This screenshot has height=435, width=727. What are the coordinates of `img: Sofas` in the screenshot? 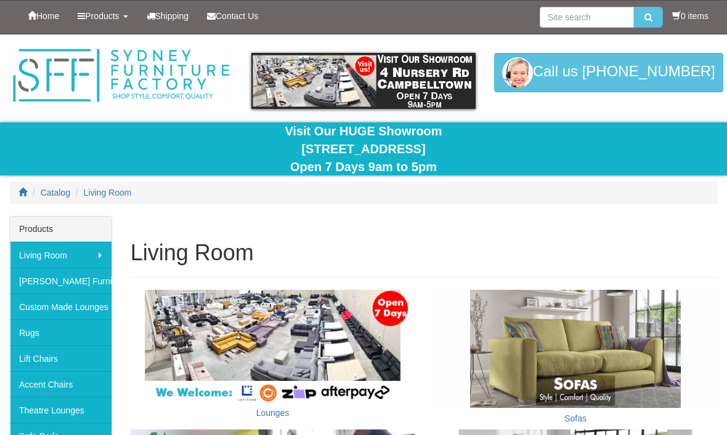 It's located at (575, 349).